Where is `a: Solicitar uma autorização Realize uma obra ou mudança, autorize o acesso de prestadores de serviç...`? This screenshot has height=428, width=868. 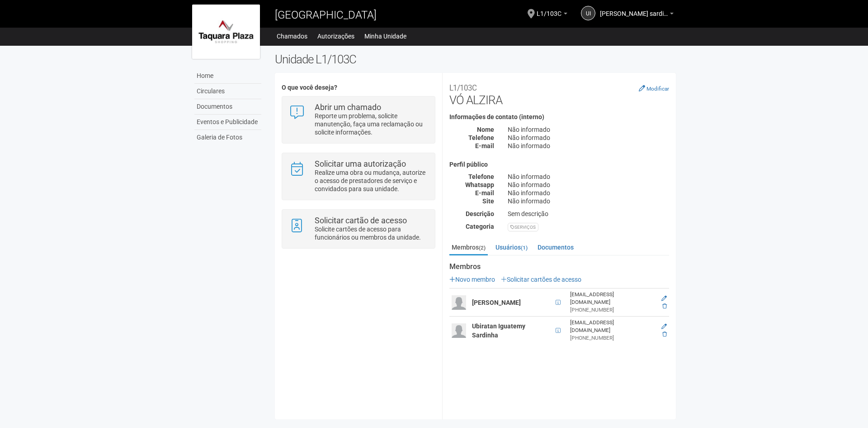 a: Solicitar uma autorização Realize uma obra ou mudança, autorize o acesso de prestadores de serviç... is located at coordinates (358, 176).